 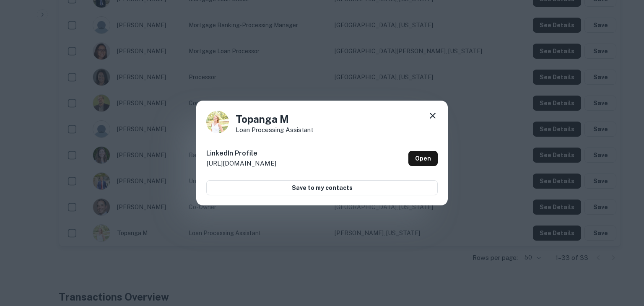 What do you see at coordinates (322, 188) in the screenshot?
I see `button: Save to my contacts` at bounding box center [322, 188].